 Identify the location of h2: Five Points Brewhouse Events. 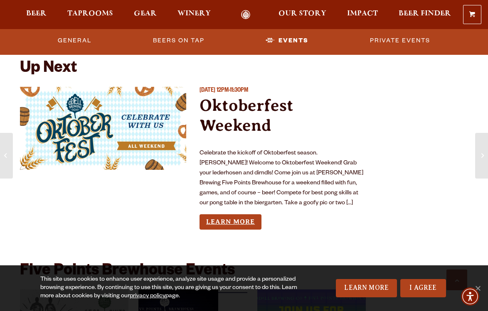
(127, 272).